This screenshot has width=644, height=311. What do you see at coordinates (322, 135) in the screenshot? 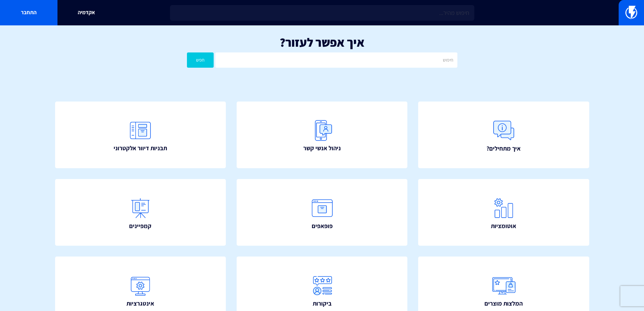
I see `a: ניהול אנשי קשר` at bounding box center [322, 135].